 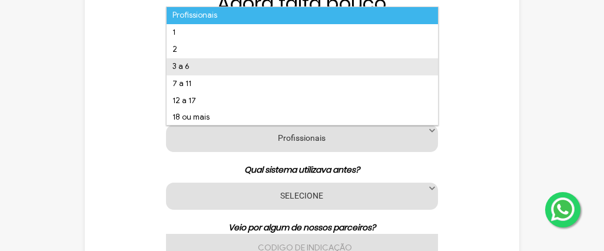 What do you see at coordinates (302, 84) in the screenshot?
I see `li: 7 a 11` at bounding box center [302, 84].